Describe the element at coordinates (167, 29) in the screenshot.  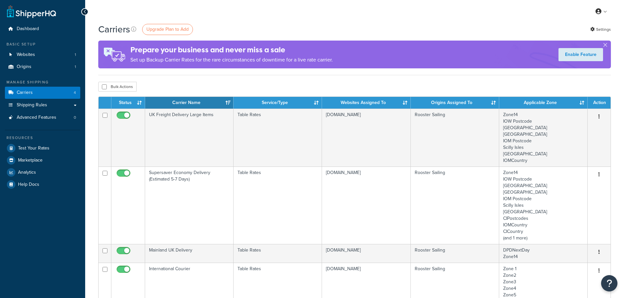
I see `a: Upgrade Plan to Add` at that location.